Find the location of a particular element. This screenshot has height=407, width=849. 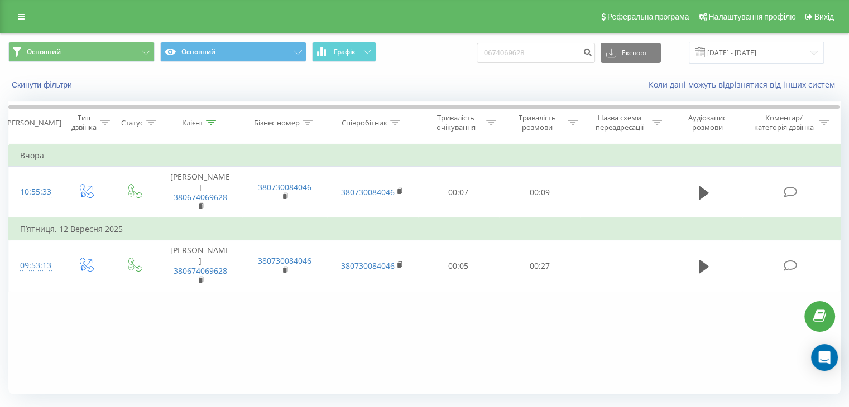

div: Тривалість розмови is located at coordinates (537, 123).